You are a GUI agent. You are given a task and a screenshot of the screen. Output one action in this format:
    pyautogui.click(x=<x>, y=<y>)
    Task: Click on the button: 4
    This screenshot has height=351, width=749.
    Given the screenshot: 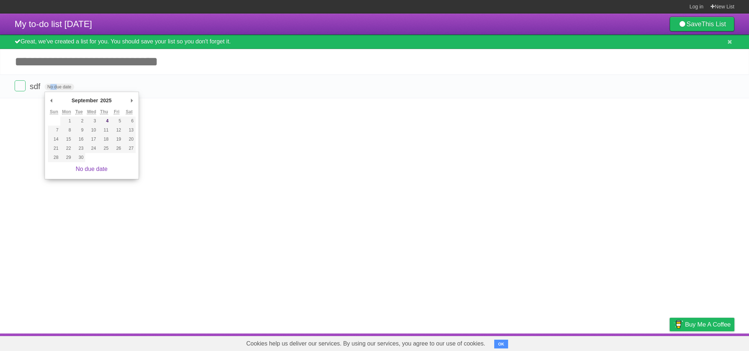 What is the action you would take?
    pyautogui.click(x=104, y=121)
    